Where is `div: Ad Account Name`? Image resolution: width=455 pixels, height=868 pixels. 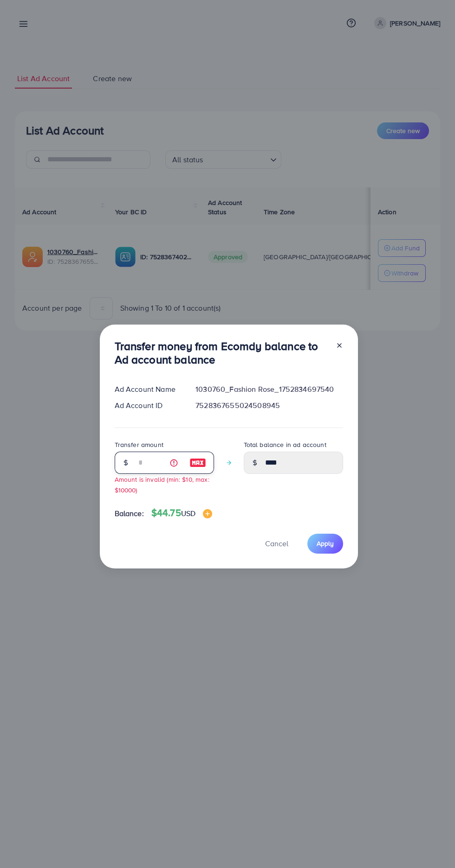
div: Ad Account Name is located at coordinates (147, 389).